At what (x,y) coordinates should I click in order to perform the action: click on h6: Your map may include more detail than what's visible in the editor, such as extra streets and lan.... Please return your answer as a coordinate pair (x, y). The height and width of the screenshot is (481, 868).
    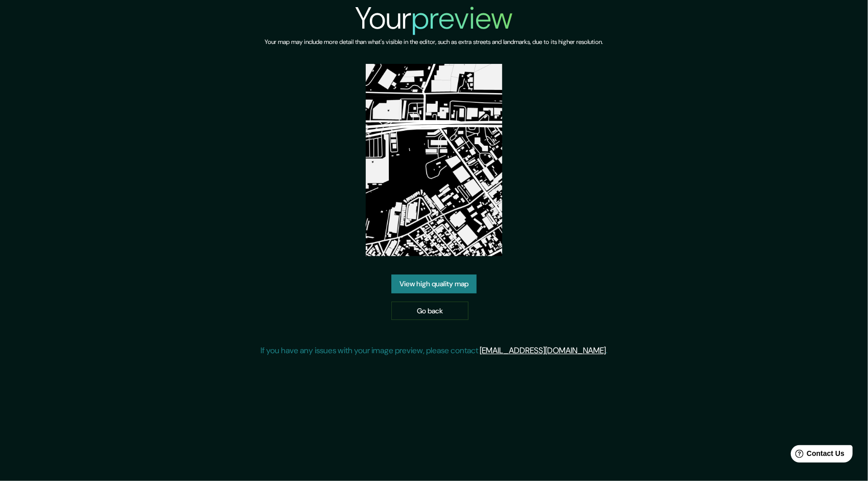
    Looking at the image, I should click on (435, 42).